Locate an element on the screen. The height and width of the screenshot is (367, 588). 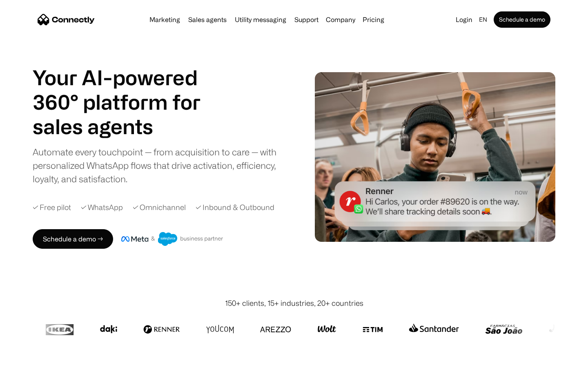
a: Schedule a demo → is located at coordinates (73, 239).